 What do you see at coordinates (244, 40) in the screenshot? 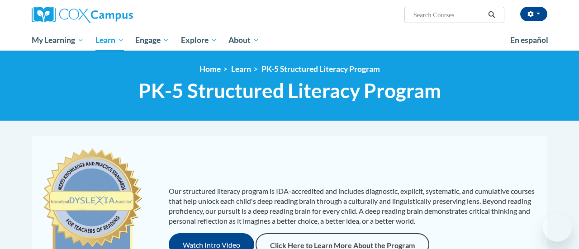
I see `span: About` at bounding box center [244, 40].